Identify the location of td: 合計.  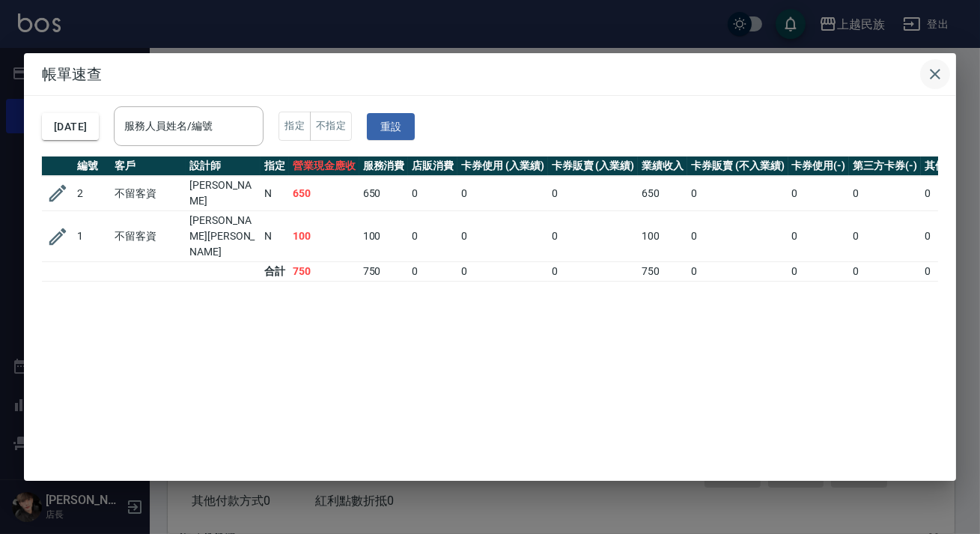
(275, 272).